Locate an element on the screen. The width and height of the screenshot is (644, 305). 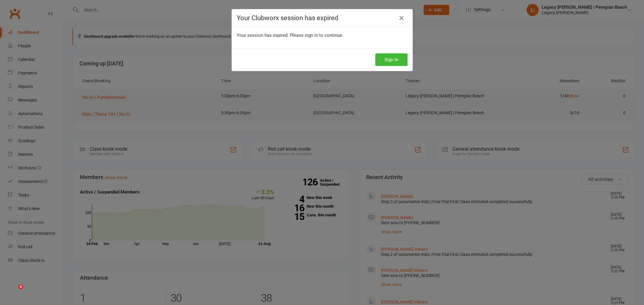
button: Sign In is located at coordinates (391, 60).